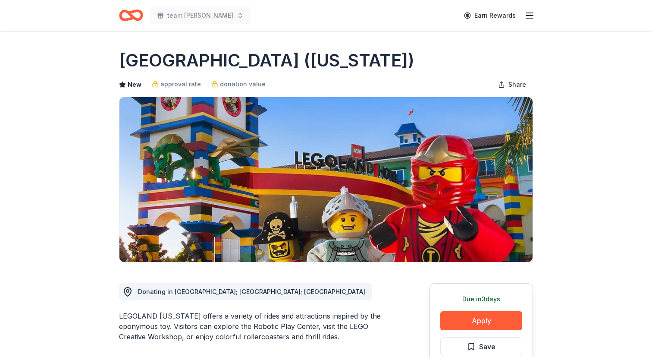 Image resolution: width=652 pixels, height=357 pixels. Describe the element at coordinates (239, 84) in the screenshot. I see `a: donation value` at that location.